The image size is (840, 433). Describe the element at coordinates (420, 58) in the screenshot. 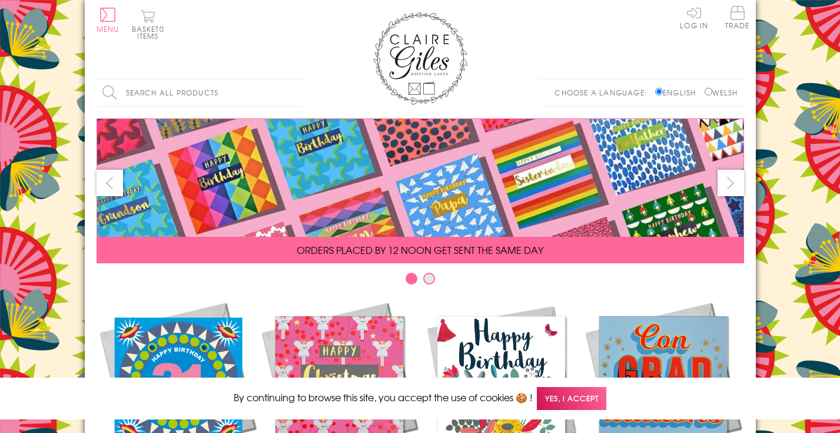

I see `img: Claire Giles Greetings Cards` at that location.